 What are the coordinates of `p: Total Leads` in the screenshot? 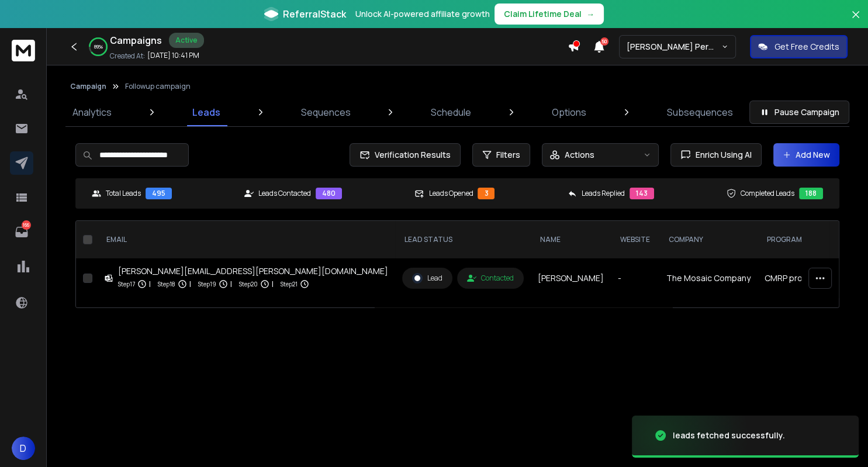 It's located at (123, 193).